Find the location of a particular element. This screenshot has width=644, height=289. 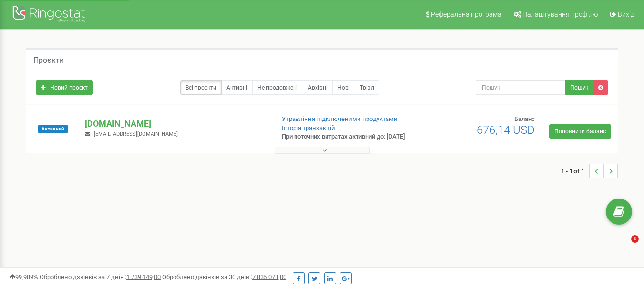

span: Вихід is located at coordinates (626, 14).